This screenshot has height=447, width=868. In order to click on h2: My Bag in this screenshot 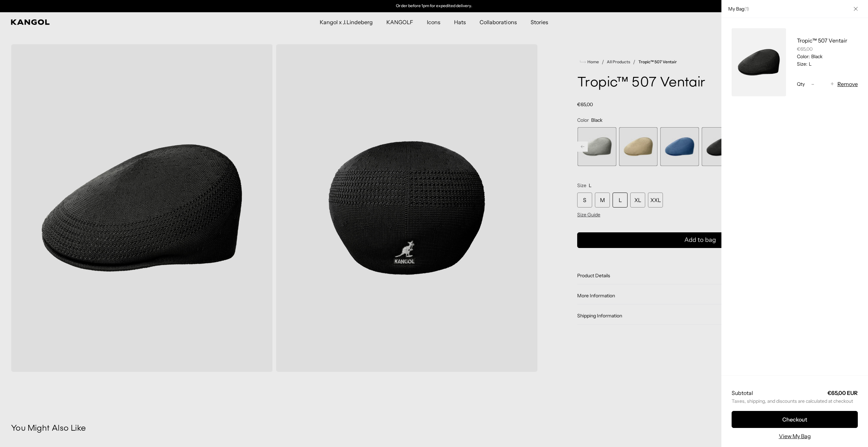, I will do `click(737, 9)`.